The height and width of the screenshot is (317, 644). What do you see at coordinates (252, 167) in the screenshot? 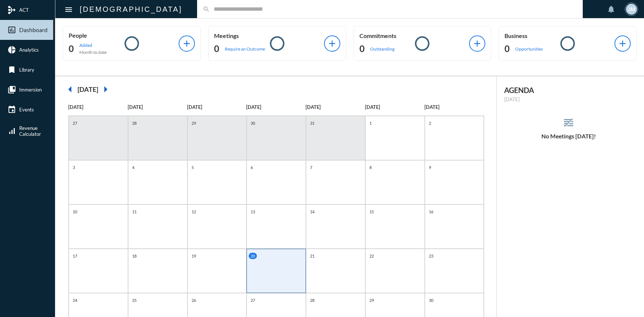
I see `p: 6` at bounding box center [252, 167].